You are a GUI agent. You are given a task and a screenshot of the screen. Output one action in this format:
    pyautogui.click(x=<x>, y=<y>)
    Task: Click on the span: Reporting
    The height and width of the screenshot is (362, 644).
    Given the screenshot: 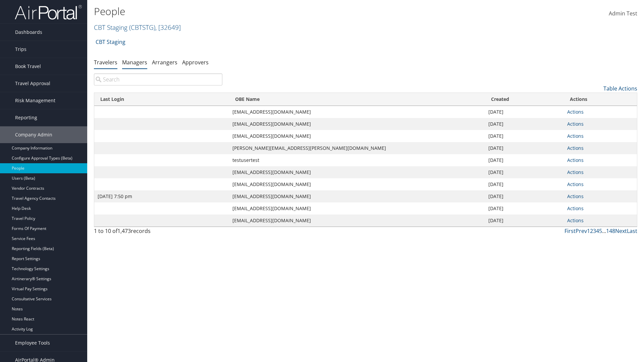 What is the action you would take?
    pyautogui.click(x=26, y=118)
    